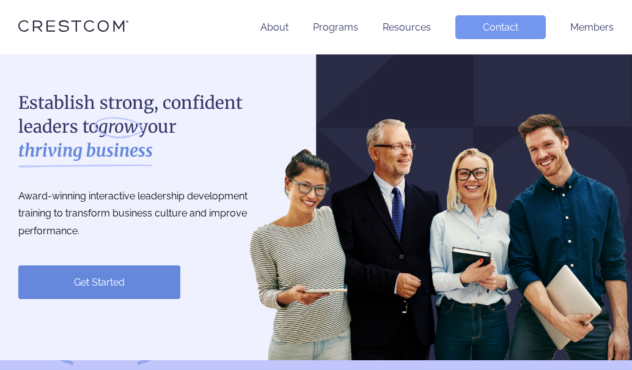 This screenshot has height=370, width=632. I want to click on h1: Establish strong, confident leaders to your, so click(147, 127).